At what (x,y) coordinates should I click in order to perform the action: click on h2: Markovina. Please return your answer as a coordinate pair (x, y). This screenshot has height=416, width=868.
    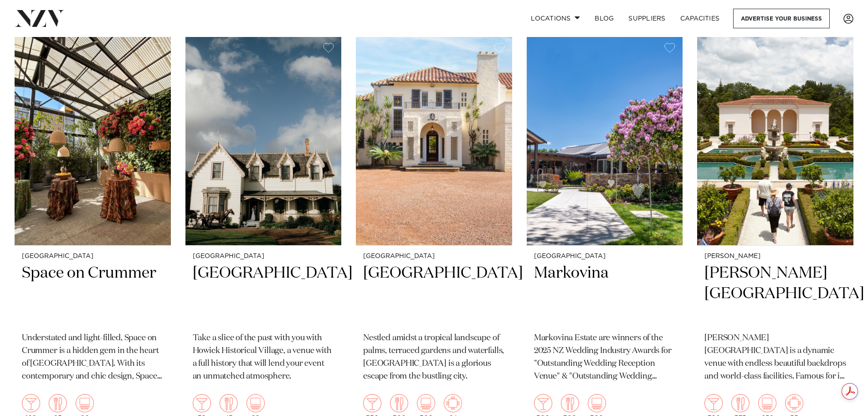
    Looking at the image, I should click on (605, 294).